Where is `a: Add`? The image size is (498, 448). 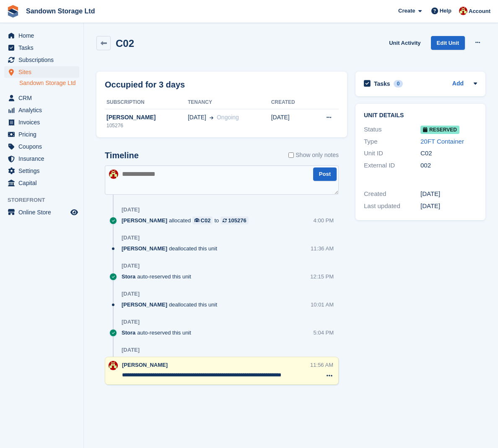 a: Add is located at coordinates (457, 84).